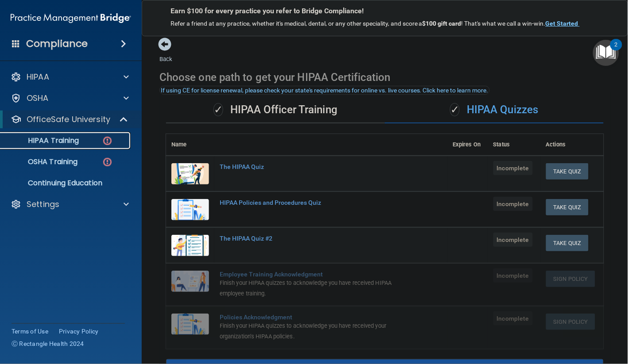  What do you see at coordinates (166, 54) in the screenshot?
I see `a: Back` at bounding box center [166, 54].